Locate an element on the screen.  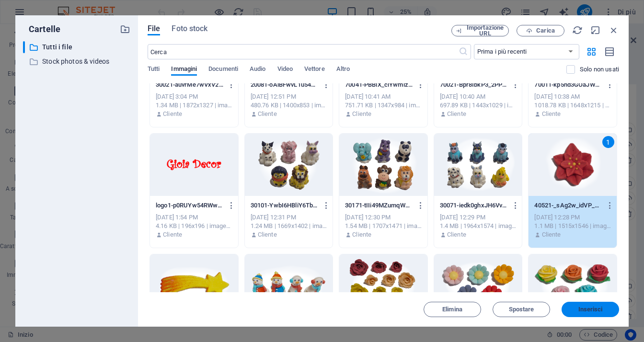
span: Vettore is located at coordinates (315, 70).